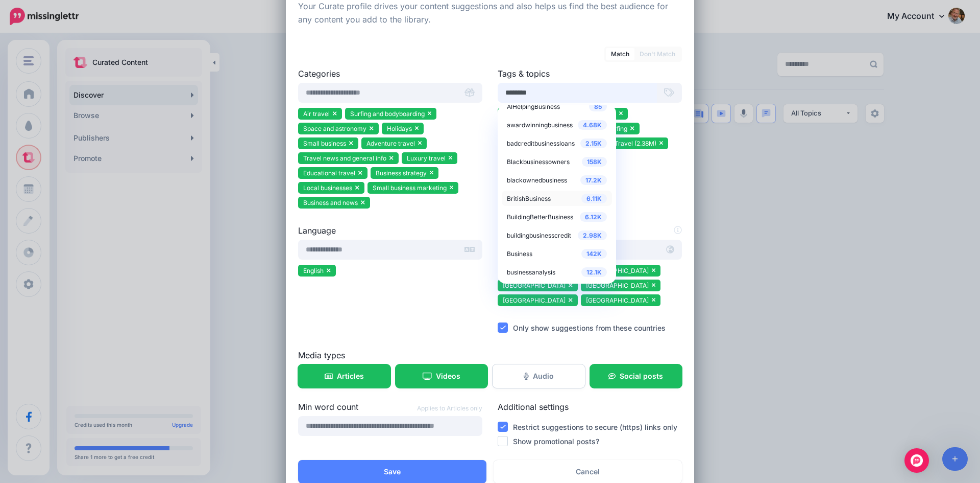  Describe the element at coordinates (539, 235) in the screenshot. I see `span: buildingbusinesscredit` at that location.